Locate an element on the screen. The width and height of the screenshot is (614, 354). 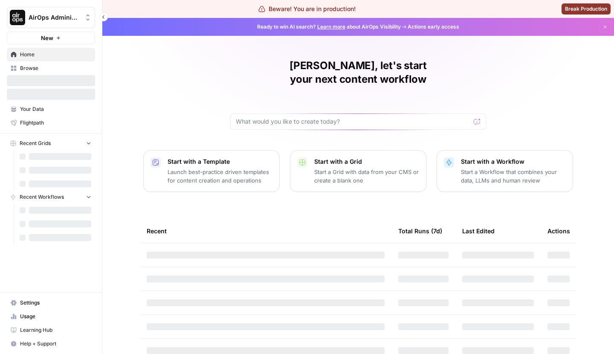
button: Help + Support is located at coordinates (51, 344).